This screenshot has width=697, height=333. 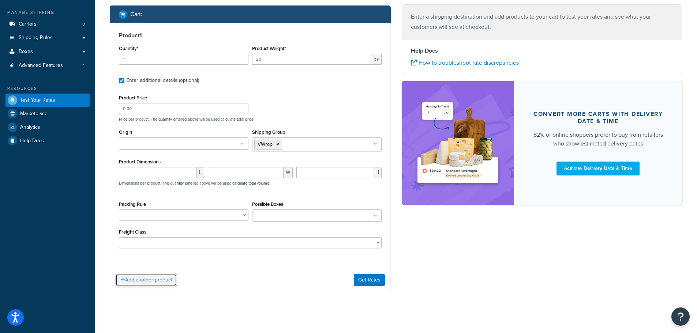 What do you see at coordinates (458, 143) in the screenshot?
I see `img: feature-image-ddt-36eae7f7280da8017bfb280eaccd9c446f90b1fe08728e4019434db127062ab4.png` at bounding box center [458, 143].